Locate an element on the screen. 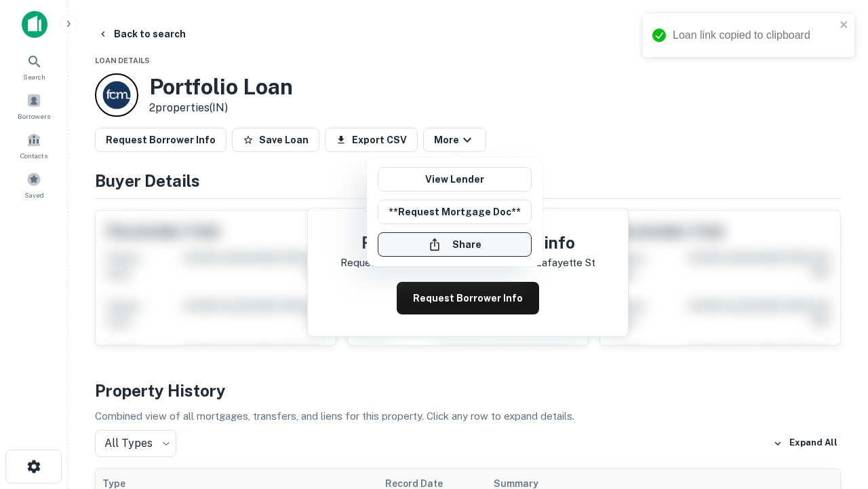 The height and width of the screenshot is (489, 868). div: Loan link copied to clipboard is located at coordinates (754, 35).